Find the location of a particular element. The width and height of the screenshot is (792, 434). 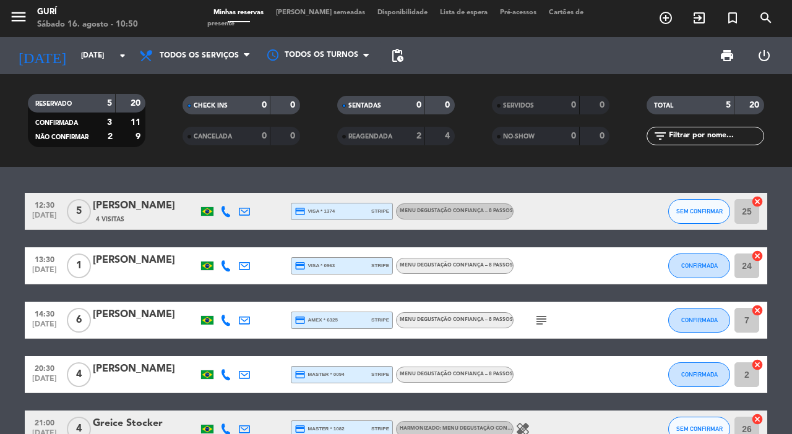

span: master * 0094 is located at coordinates (319, 375).